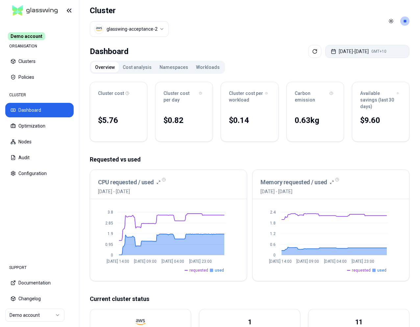 This screenshot has height=327, width=420. Describe the element at coordinates (110, 212) in the screenshot. I see `tspan: 3.8` at that location.